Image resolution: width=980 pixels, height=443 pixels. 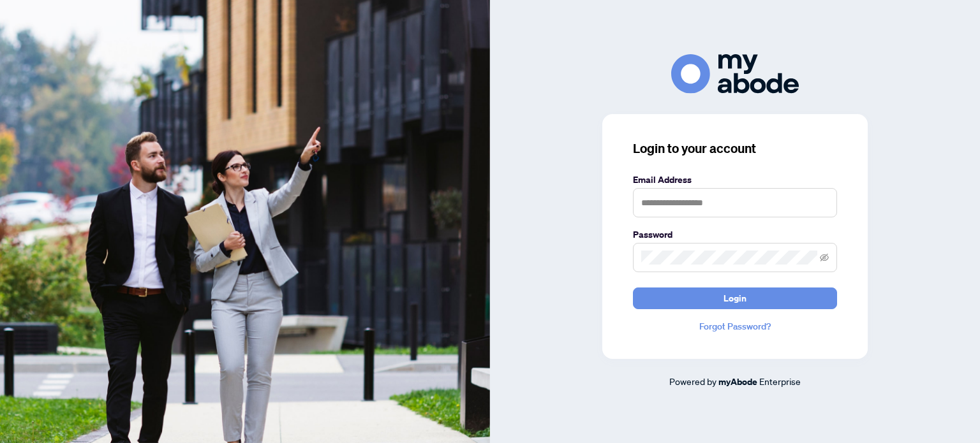 What do you see at coordinates (735, 326) in the screenshot?
I see `a: Forgot Password?` at bounding box center [735, 326].